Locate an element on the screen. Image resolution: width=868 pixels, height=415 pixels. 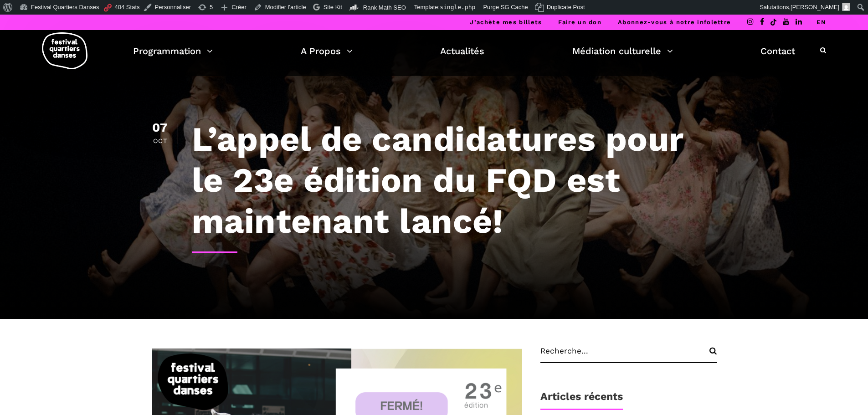
span: Rank Math SEO is located at coordinates (384, 7).